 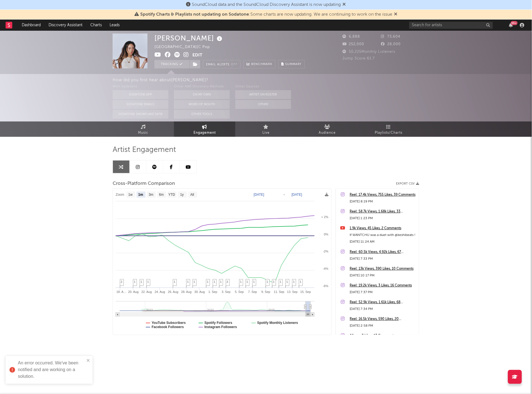 What do you see at coordinates (292, 292) in the screenshot?
I see `text: 13. Sep` at bounding box center [292, 292].